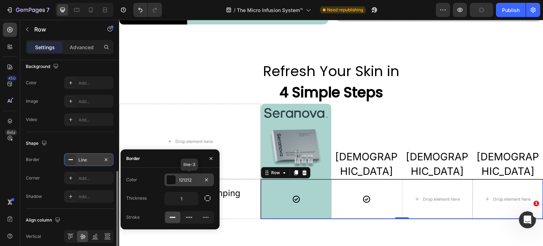 Image resolution: width=543 pixels, height=246 pixels. What do you see at coordinates (12, 78) in the screenshot?
I see `div: 450` at bounding box center [12, 78].